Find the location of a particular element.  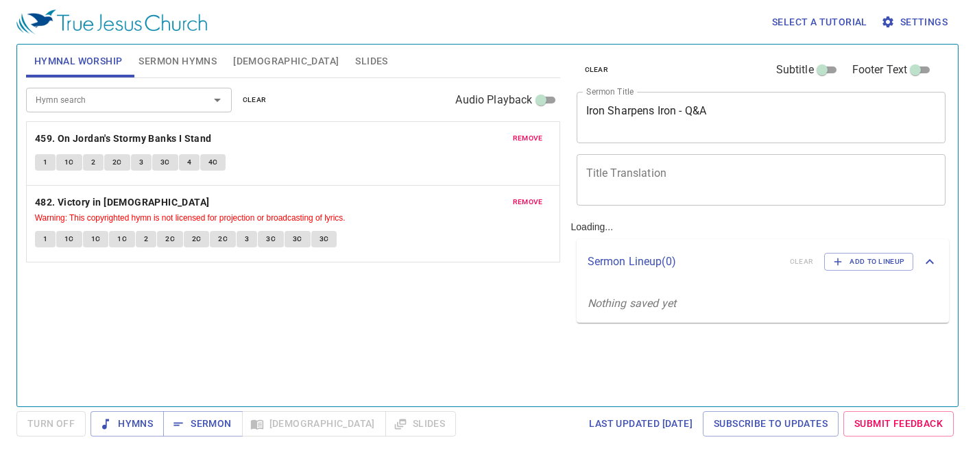

span: Footer Text is located at coordinates (880, 70).